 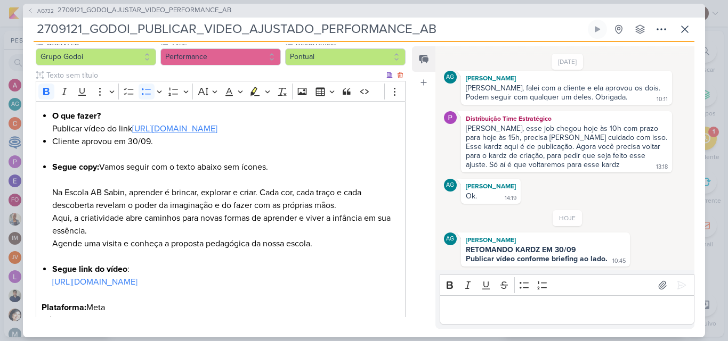 I want to click on strong: O que fazer?, so click(x=76, y=116).